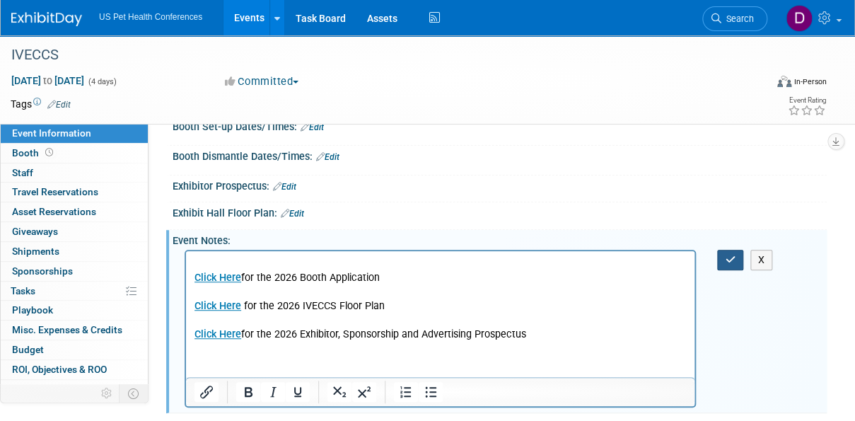  Describe the element at coordinates (52, 133) in the screenshot. I see `span: Event Information` at that location.